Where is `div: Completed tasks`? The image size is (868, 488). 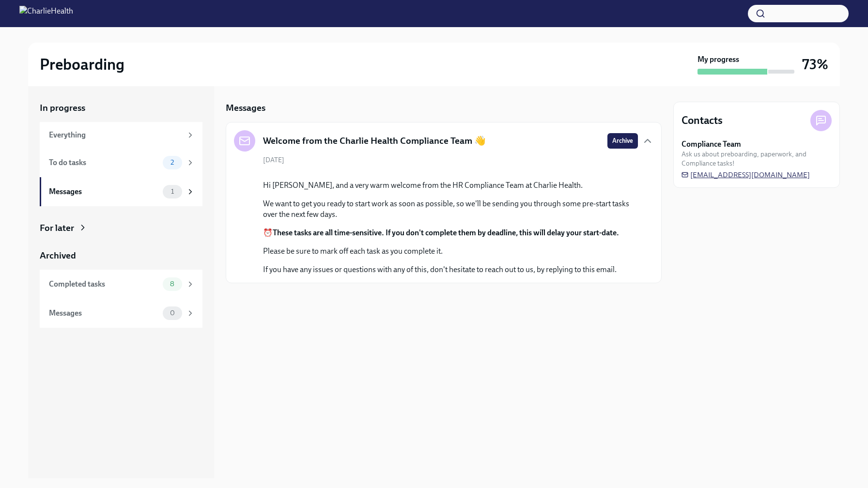
div: Completed tasks is located at coordinates (104, 284).